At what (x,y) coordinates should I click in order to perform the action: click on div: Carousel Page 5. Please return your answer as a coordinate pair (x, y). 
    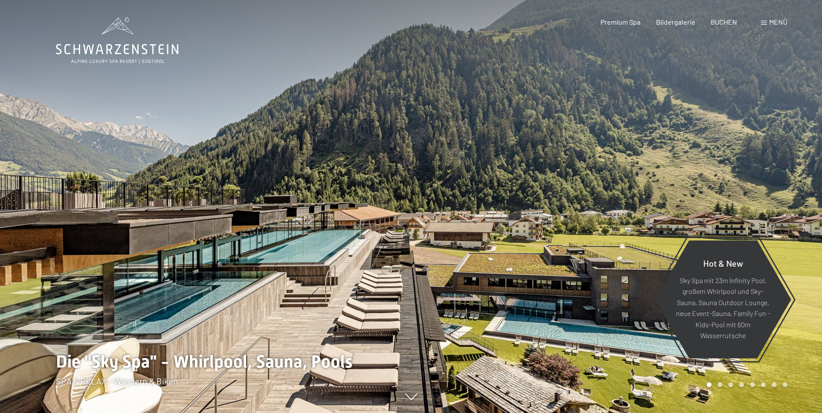
    Looking at the image, I should click on (752, 385).